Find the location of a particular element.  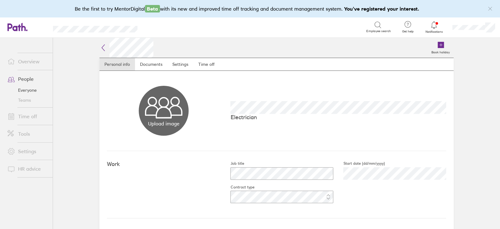

span: Get help is located at coordinates (407, 31).